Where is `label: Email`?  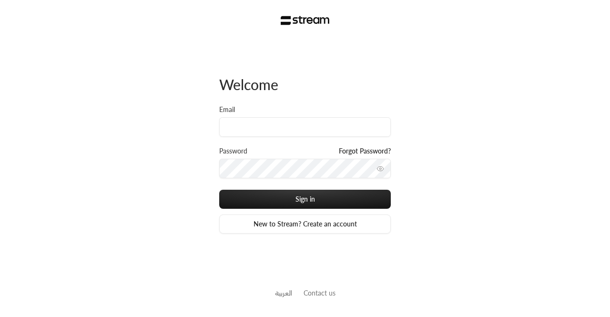 label: Email is located at coordinates (227, 110).